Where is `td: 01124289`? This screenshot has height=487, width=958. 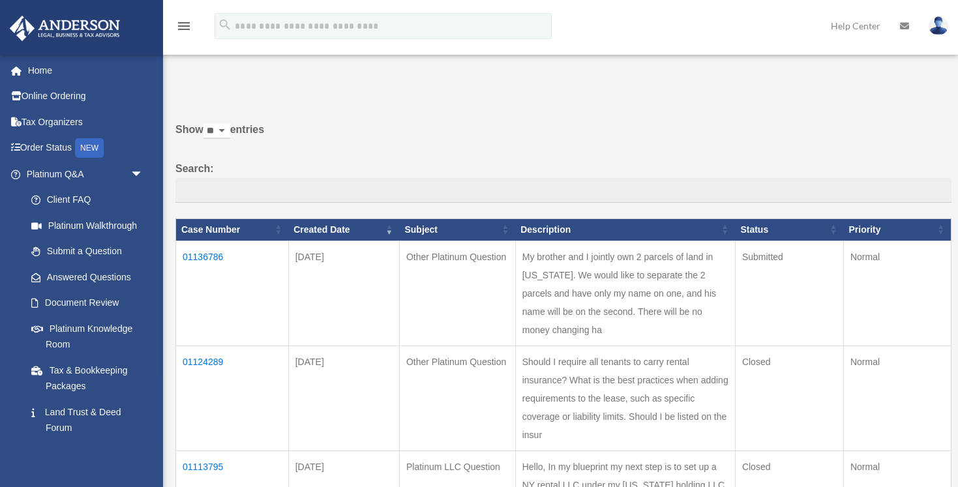 td: 01124289 is located at coordinates (232, 398).